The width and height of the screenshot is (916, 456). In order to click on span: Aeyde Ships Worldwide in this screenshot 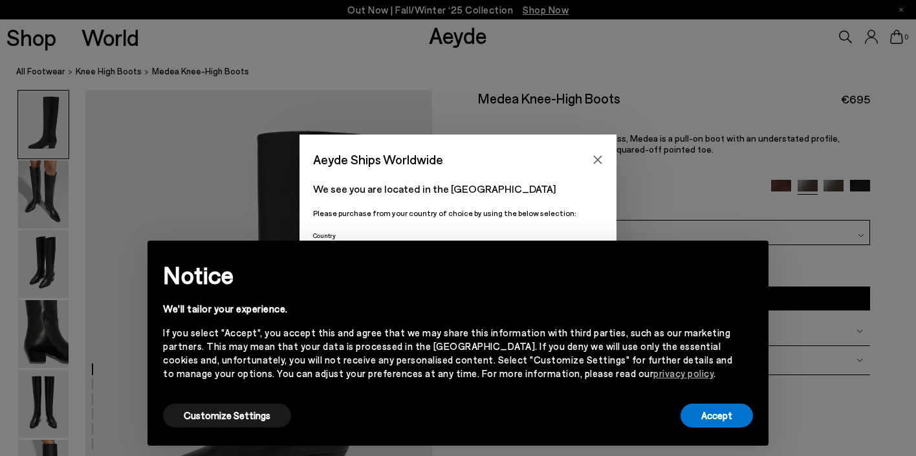, I will do `click(378, 159)`.